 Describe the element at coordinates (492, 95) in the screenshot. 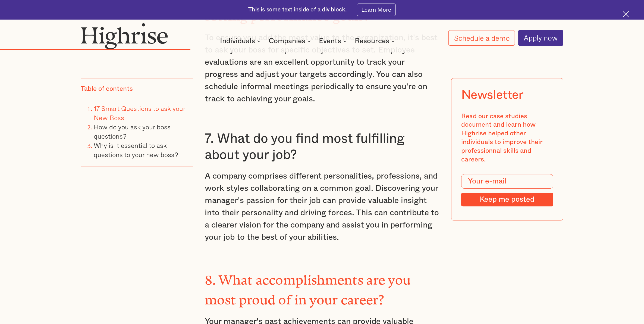

I see `div: Newsletter` at that location.